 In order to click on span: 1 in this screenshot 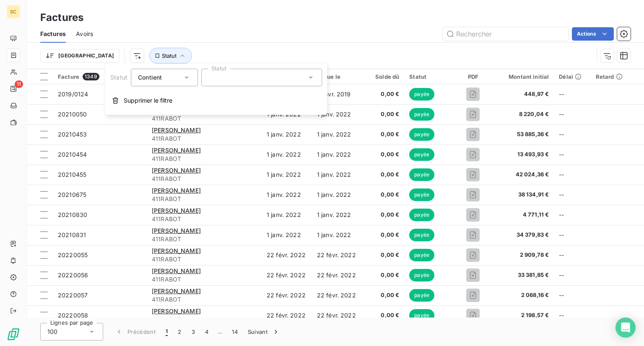, I will do `click(166, 332)`.